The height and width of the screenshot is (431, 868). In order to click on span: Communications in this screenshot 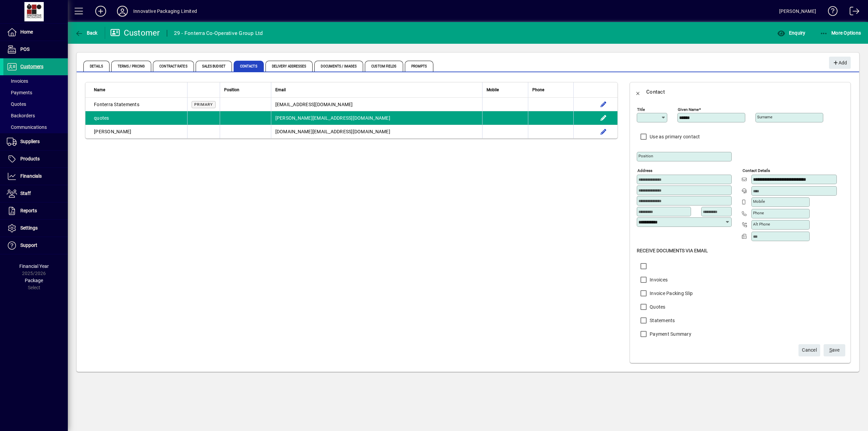, I will do `click(27, 128)`.